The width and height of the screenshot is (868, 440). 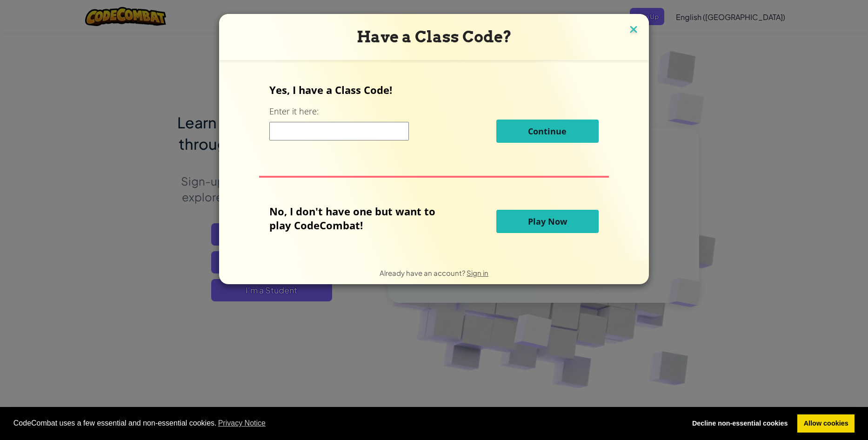 What do you see at coordinates (548, 222) in the screenshot?
I see `button: Play Now` at bounding box center [548, 222].